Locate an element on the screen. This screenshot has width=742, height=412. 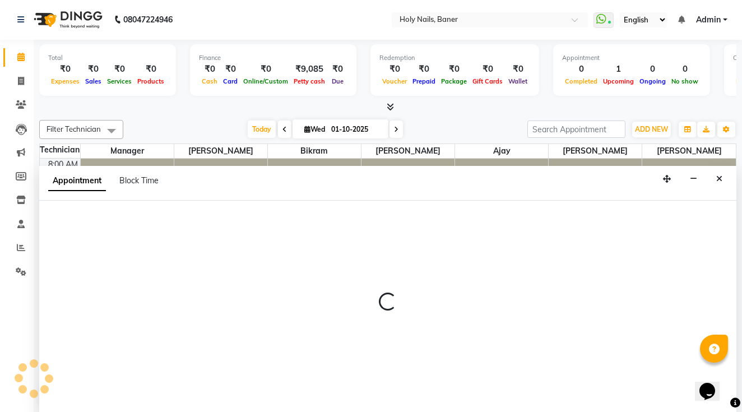
span: ADD NEW is located at coordinates (651, 129).